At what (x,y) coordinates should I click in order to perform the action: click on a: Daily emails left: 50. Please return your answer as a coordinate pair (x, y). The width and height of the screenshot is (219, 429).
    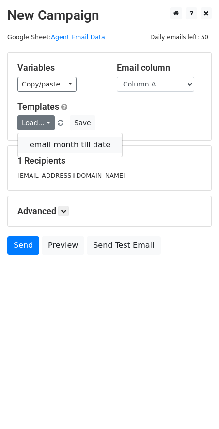
    Looking at the image, I should click on (179, 37).